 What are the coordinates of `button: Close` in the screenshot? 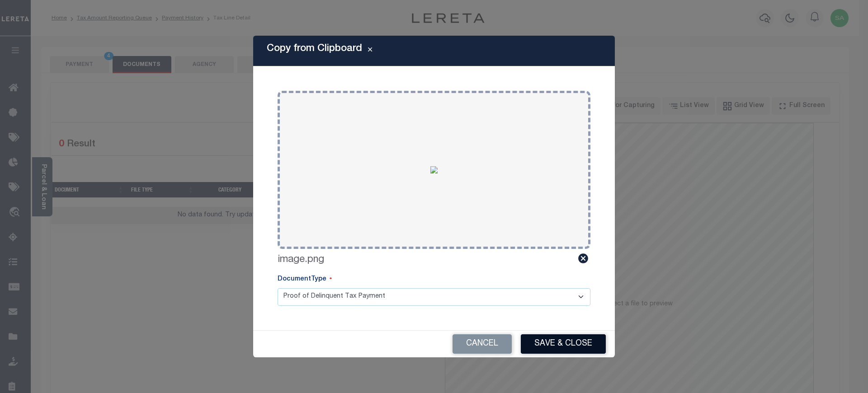 It's located at (370, 51).